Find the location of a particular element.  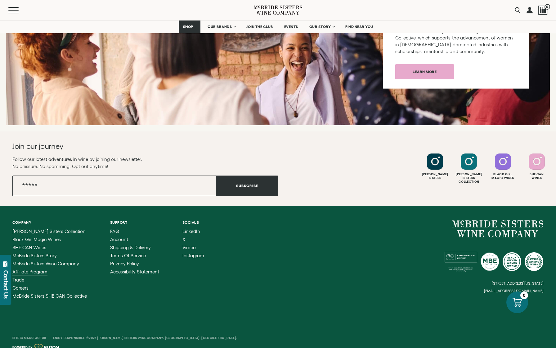

span: Careers is located at coordinates (20, 288).